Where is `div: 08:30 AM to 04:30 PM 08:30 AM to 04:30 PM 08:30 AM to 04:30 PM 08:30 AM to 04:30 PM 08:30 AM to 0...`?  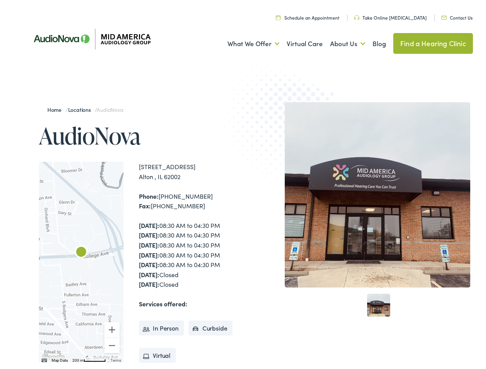 div: 08:30 AM to 04:30 PM 08:30 AM to 04:30 PM 08:30 AM to 04:30 PM 08:30 AM to 04:30 PM 08:30 AM to 0... is located at coordinates (192, 253).